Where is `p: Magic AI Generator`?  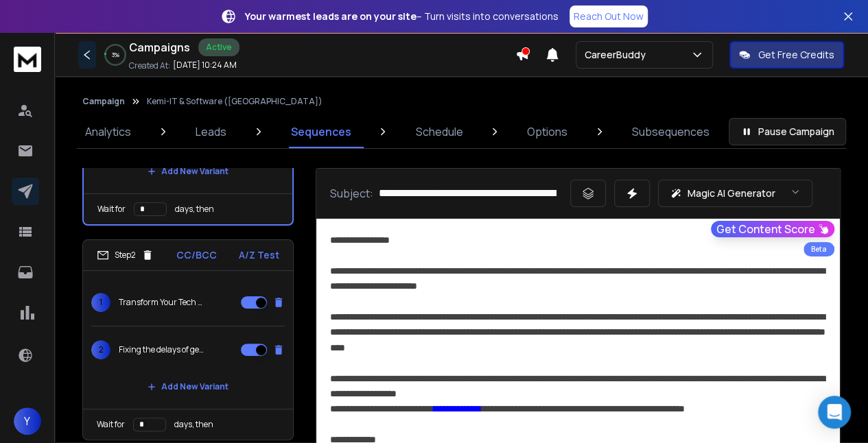 p: Magic AI Generator is located at coordinates (731, 194).